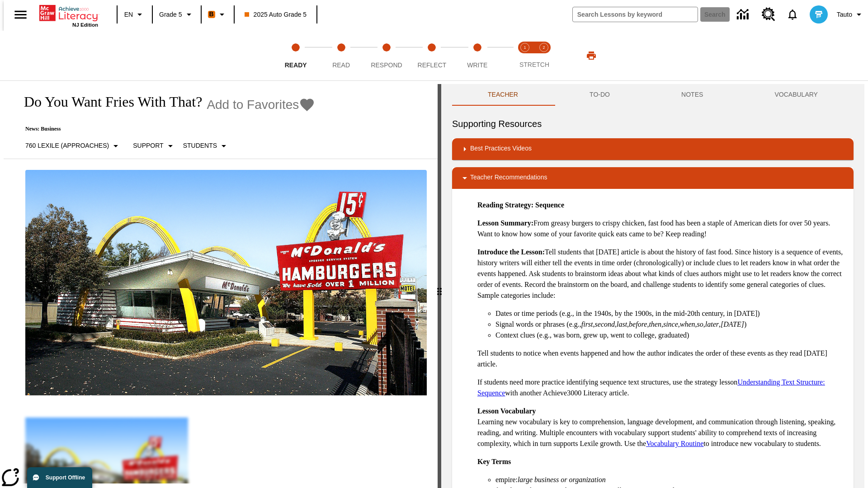  What do you see at coordinates (276, 14) in the screenshot?
I see `span: 2025 Auto Grade 5` at bounding box center [276, 14].